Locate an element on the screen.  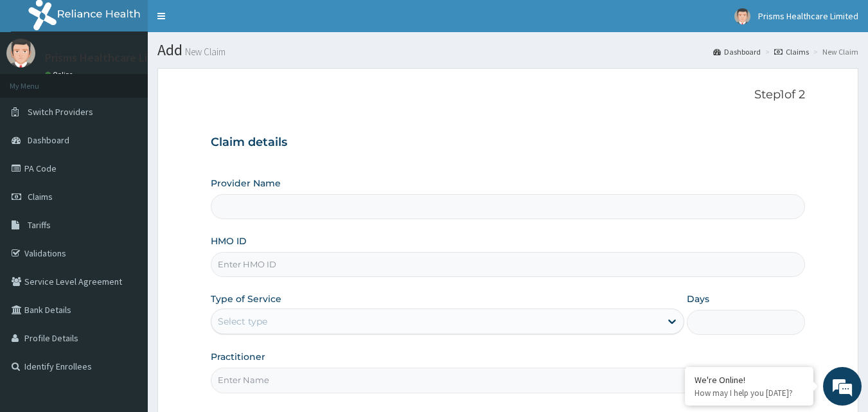
span: Switch Providers is located at coordinates (61, 112).